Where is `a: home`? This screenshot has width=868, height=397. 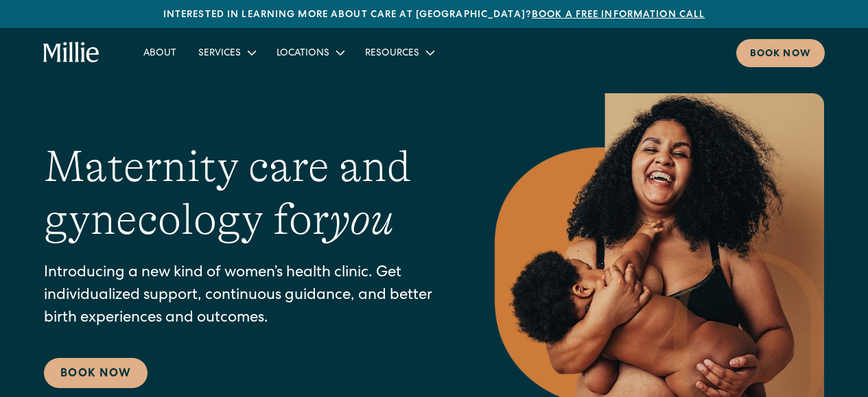
a: home is located at coordinates (71, 52).